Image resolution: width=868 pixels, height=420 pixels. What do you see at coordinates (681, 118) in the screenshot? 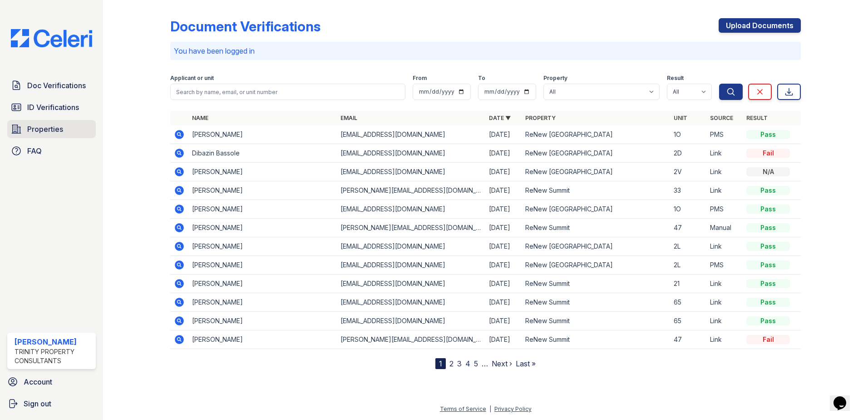
I see `a: Unit` at bounding box center [681, 118].